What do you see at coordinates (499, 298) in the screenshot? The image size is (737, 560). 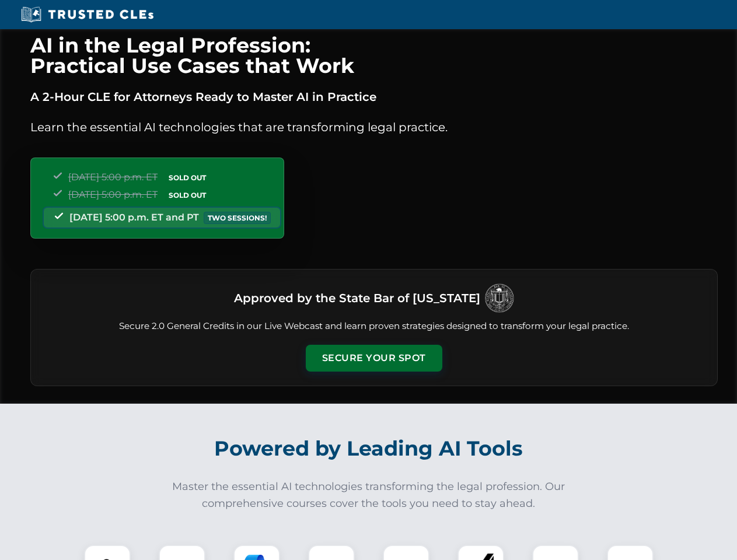 I see `img: Logo` at bounding box center [499, 298].